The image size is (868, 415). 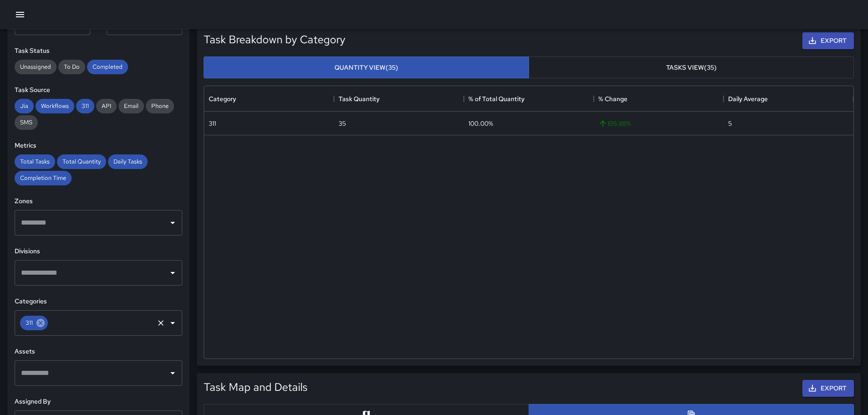 I want to click on span: Phone, so click(x=160, y=105).